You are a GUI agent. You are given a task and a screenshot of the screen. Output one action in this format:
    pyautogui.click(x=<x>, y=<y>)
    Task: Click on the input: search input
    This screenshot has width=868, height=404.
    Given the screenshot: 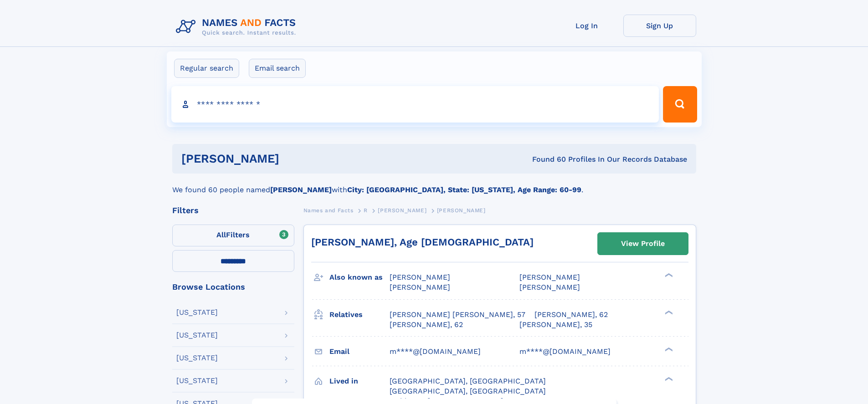 What is the action you would take?
    pyautogui.click(x=415, y=104)
    